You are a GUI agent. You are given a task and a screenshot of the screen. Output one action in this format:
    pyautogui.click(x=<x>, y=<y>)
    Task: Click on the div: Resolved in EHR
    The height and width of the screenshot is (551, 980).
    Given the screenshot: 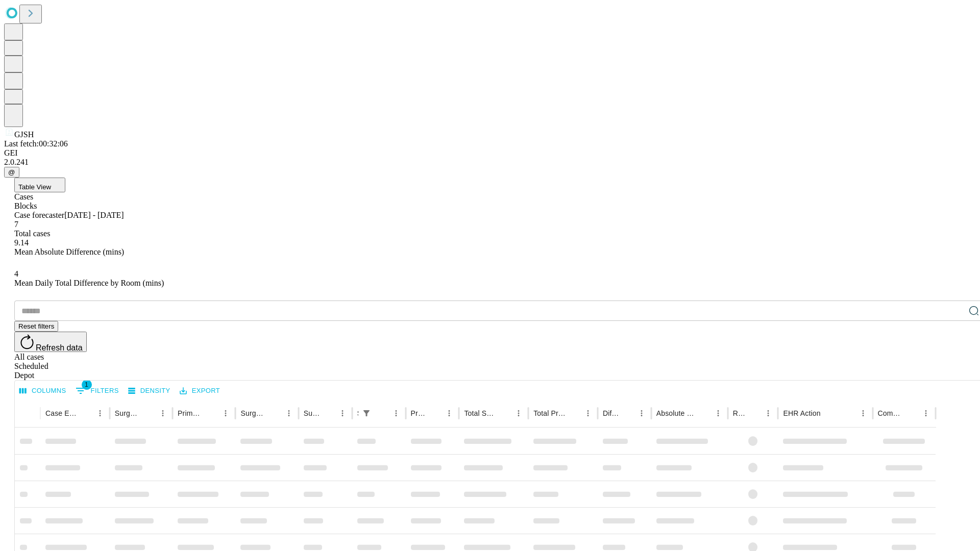 What is the action you would take?
    pyautogui.click(x=740, y=413)
    